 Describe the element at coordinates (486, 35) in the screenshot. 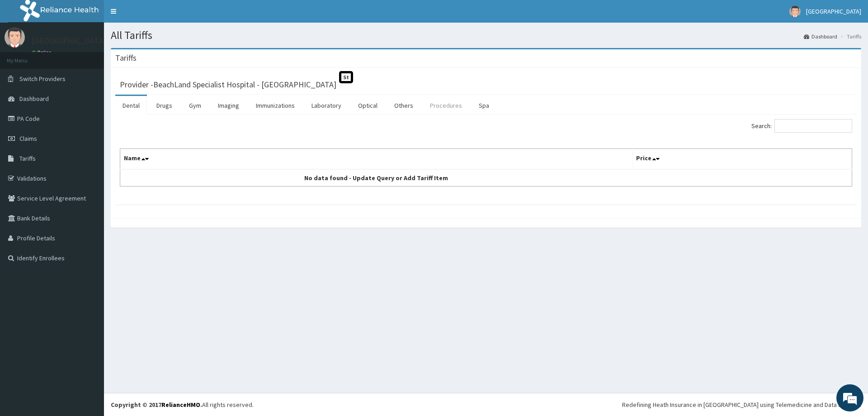

I see `h1: All Tariffs` at that location.